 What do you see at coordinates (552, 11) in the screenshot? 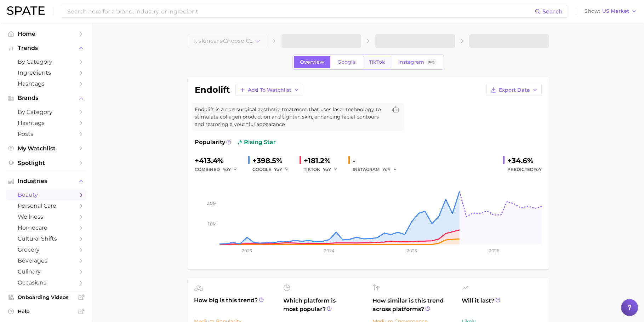
I see `span: Search` at bounding box center [552, 11].